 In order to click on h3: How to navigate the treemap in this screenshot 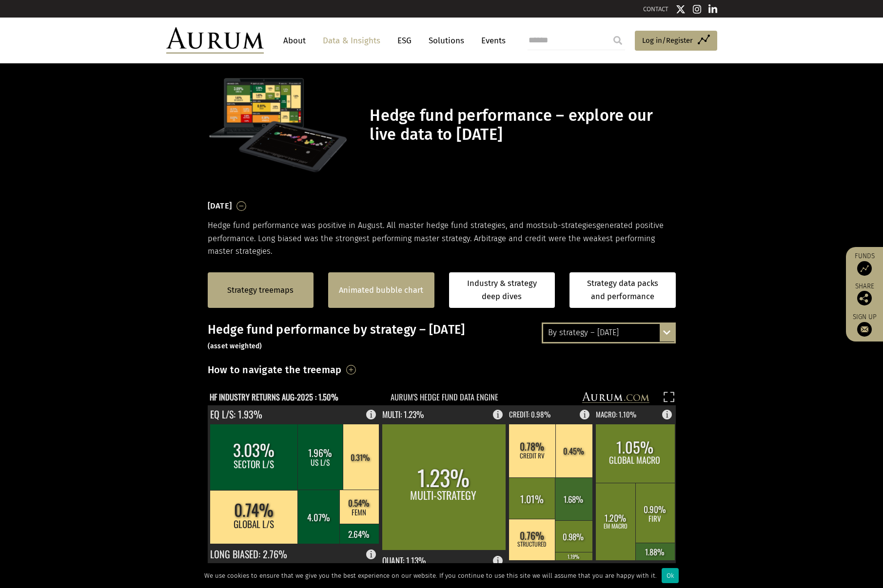, I will do `click(274, 370)`.